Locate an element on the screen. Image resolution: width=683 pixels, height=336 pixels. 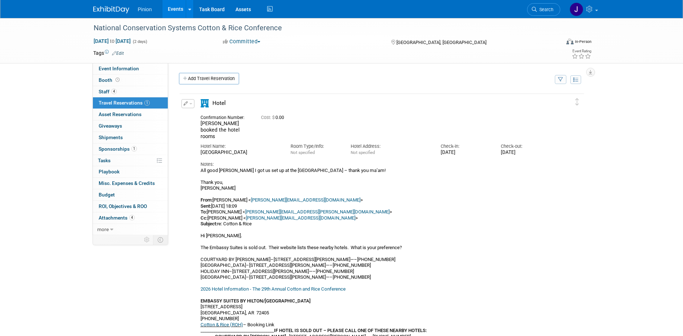
a: Giveaways is located at coordinates (130, 126).